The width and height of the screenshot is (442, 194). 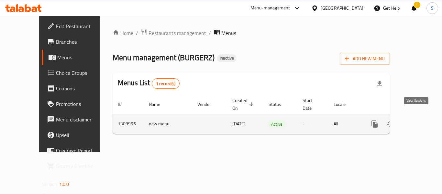 I want to click on a: Grocery Checklist, so click(x=77, y=166).